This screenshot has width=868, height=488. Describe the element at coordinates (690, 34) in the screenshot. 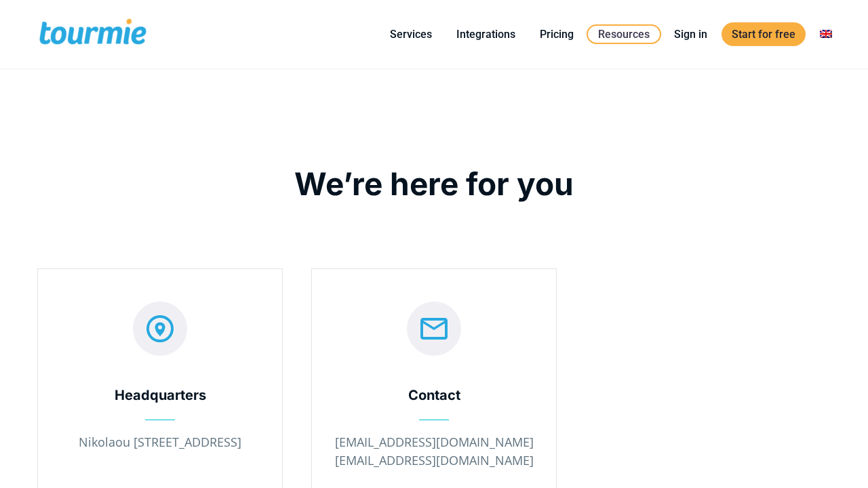

I see `a: Sign in` at that location.